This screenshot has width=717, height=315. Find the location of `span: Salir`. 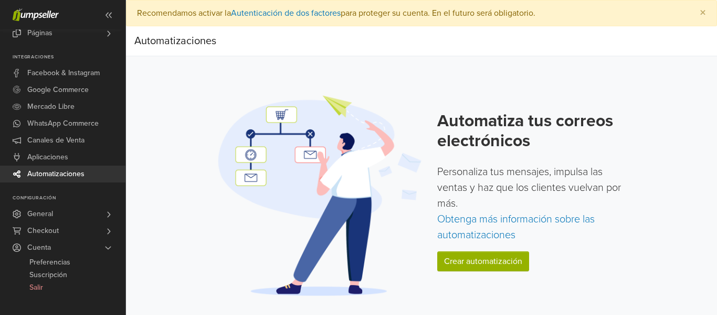

span: Salir is located at coordinates (36, 287).